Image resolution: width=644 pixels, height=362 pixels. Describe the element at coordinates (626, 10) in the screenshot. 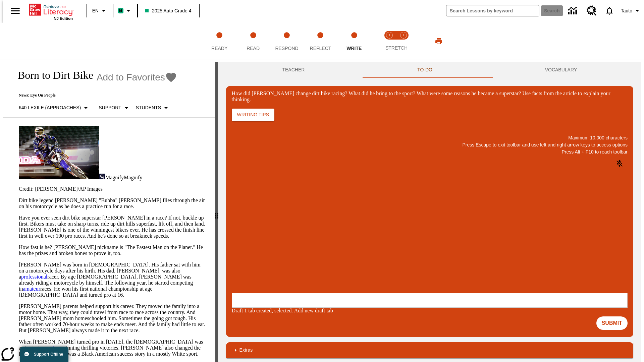

I see `span: Tauto` at that location.